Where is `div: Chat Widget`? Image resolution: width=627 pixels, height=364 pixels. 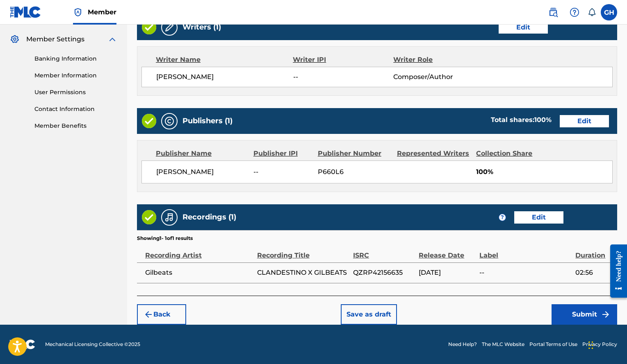 div: Chat Widget is located at coordinates (607, 344).